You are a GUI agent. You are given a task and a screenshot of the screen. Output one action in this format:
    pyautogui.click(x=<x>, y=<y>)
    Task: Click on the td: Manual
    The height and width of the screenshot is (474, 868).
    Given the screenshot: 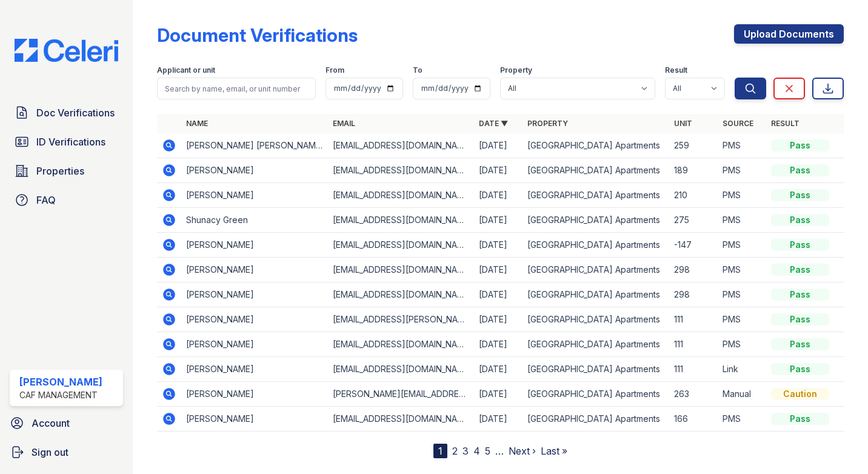 What is the action you would take?
    pyautogui.click(x=742, y=394)
    